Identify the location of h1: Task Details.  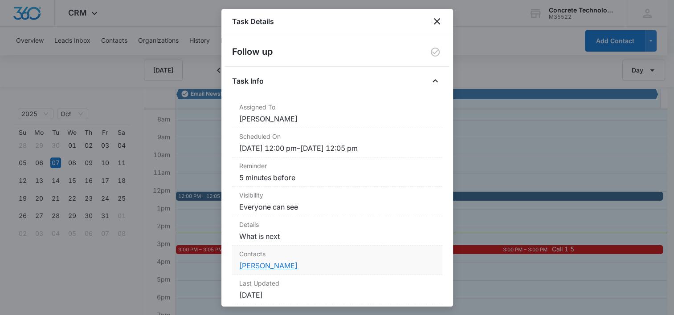
(253, 21).